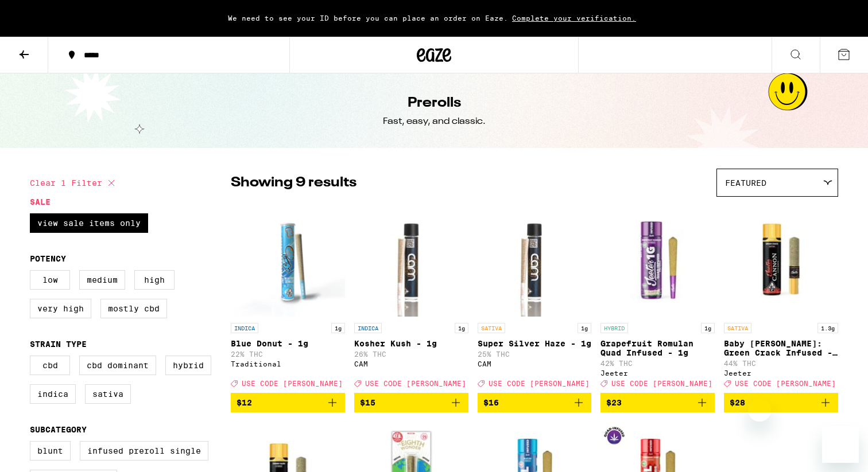 This screenshot has width=868, height=472. What do you see at coordinates (134, 309) in the screenshot?
I see `label: Mostly CBD` at bounding box center [134, 309].